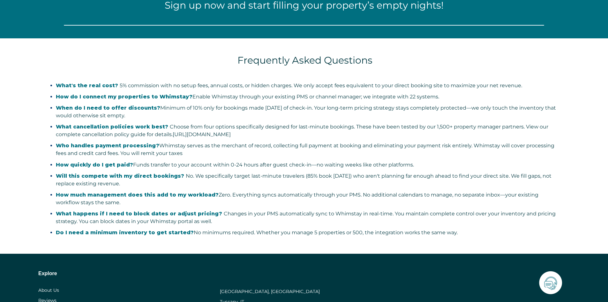 The width and height of the screenshot is (608, 302). I want to click on span: Zero. Everything syncs automatically through your PMS. No additional calendars to manage, no sepa..., so click(297, 198).